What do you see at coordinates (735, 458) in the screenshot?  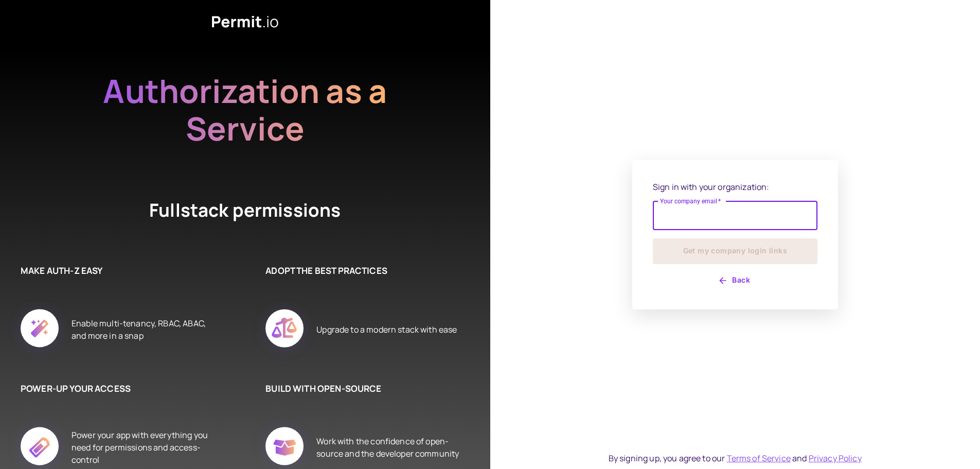 I see `div: By signing up, you agree to our and` at bounding box center [735, 458].